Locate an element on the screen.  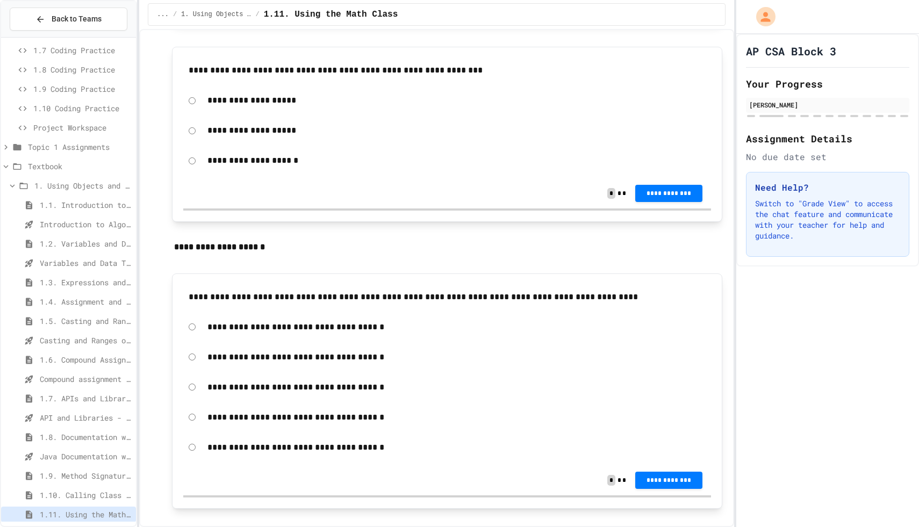
span: Casting and Ranges of variables - Quiz is located at coordinates (85, 340).